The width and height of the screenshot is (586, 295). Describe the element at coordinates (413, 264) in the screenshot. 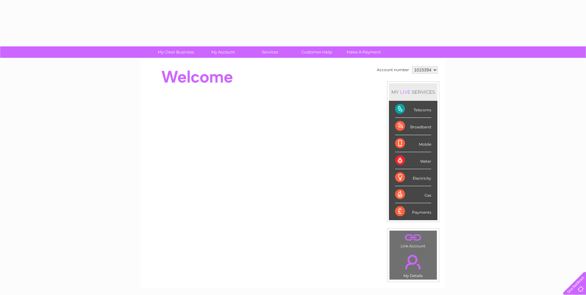

I see `td: My Details` at that location.